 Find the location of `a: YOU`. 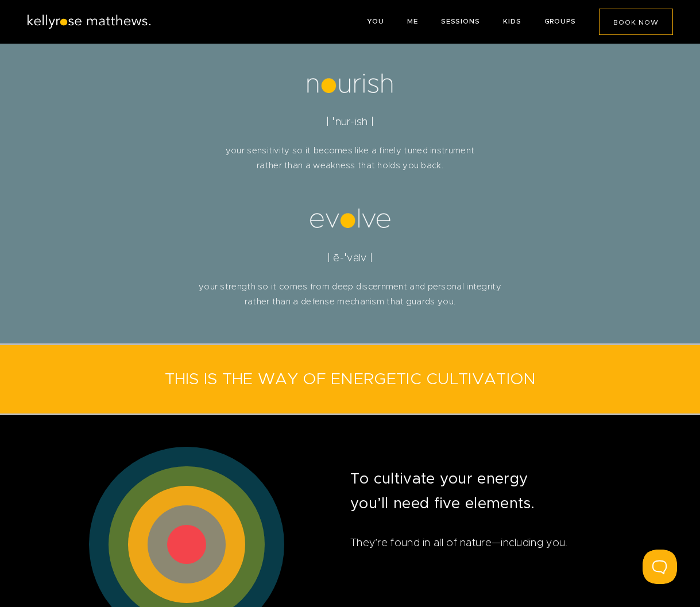

a: YOU is located at coordinates (376, 22).